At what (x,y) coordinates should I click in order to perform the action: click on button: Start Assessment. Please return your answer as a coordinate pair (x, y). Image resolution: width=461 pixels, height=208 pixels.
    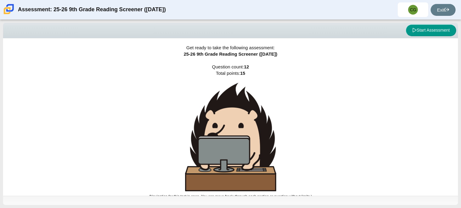
    Looking at the image, I should click on (431, 30).